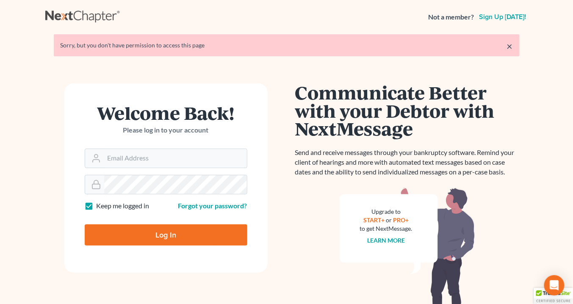 The height and width of the screenshot is (304, 573). Describe the element at coordinates (386, 240) in the screenshot. I see `a: Learn more` at that location.